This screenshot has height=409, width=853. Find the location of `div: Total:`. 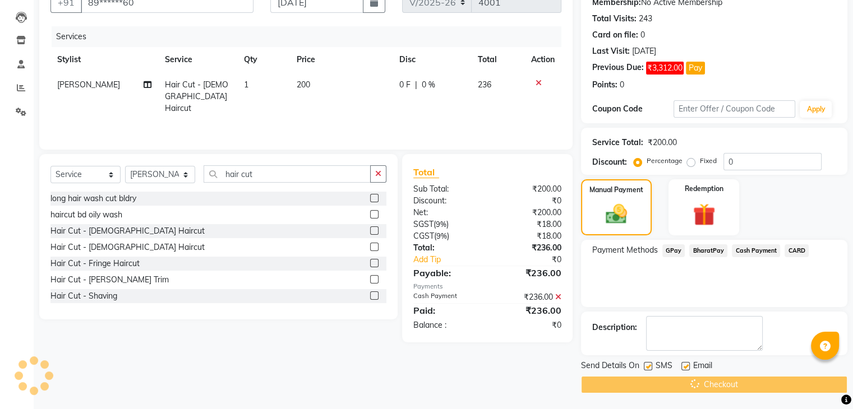

div: Total: is located at coordinates (446, 248).